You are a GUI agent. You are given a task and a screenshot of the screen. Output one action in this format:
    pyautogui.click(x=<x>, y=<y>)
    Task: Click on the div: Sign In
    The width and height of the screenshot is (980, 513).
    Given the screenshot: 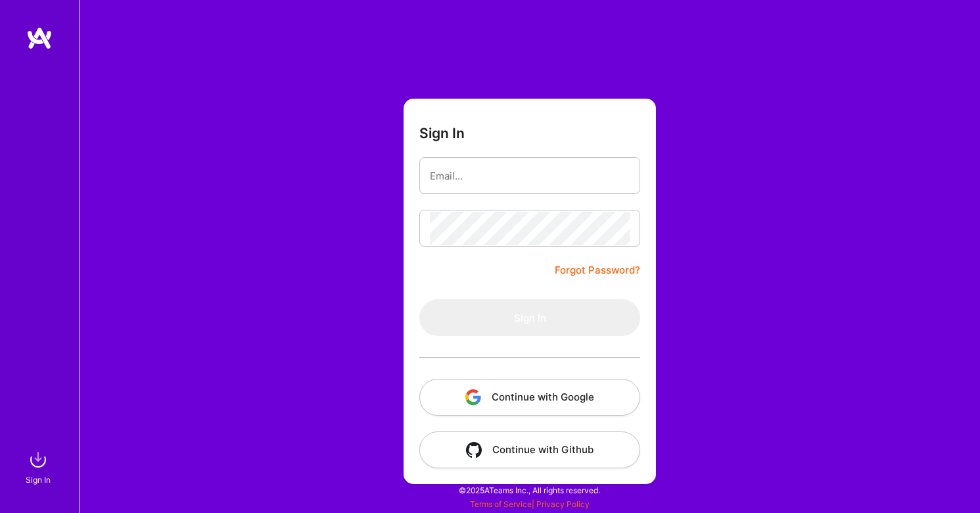 What is the action you would take?
    pyautogui.click(x=38, y=479)
    